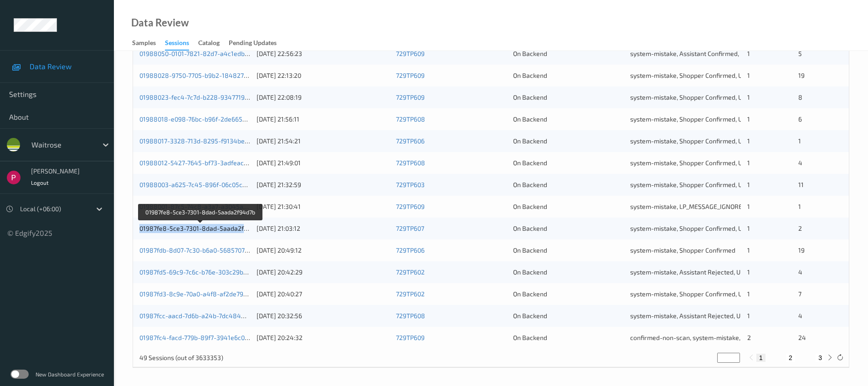 This screenshot has height=386, width=868. Describe the element at coordinates (801, 337) in the screenshot. I see `span: 24` at that location.